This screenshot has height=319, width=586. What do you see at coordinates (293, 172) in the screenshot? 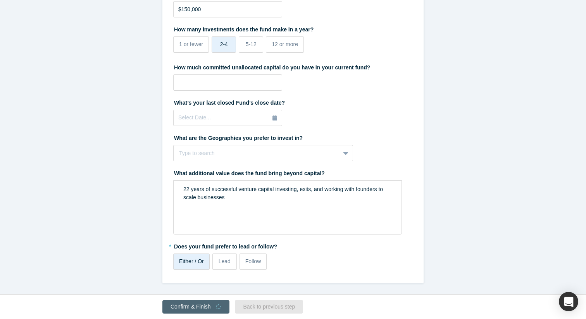
I see `label: What additional value does the fund bring beyond capital?` at bounding box center [293, 172].